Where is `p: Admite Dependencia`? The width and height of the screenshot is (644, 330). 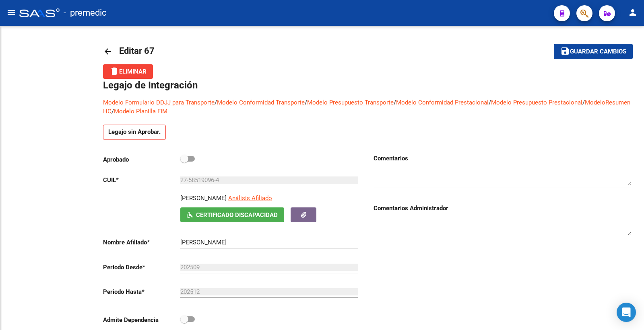 p: Admite Dependencia is located at coordinates (141, 320).